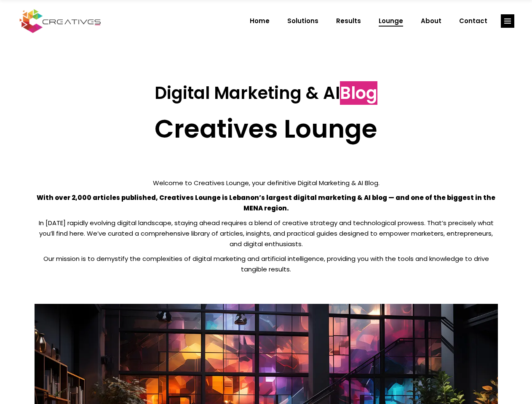 The height and width of the screenshot is (404, 532). I want to click on strong: With over 2,000 articles published, Creatives Lounge is Lebanon’s largest digital marketing & AI ..., so click(266, 203).